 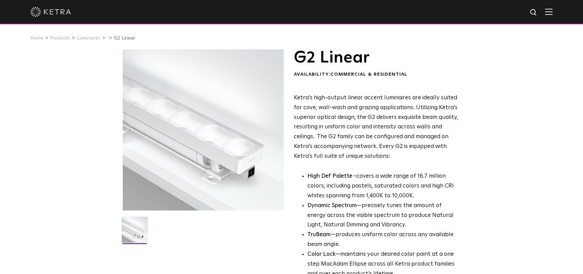 What do you see at coordinates (376, 58) in the screenshot?
I see `h1: G2 Linear` at bounding box center [376, 58].